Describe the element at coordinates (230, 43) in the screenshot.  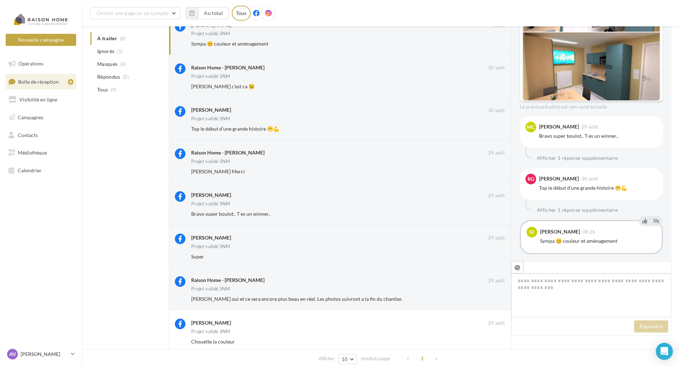
I see `span: Sympa 😊 couleur et aménagement` at that location.